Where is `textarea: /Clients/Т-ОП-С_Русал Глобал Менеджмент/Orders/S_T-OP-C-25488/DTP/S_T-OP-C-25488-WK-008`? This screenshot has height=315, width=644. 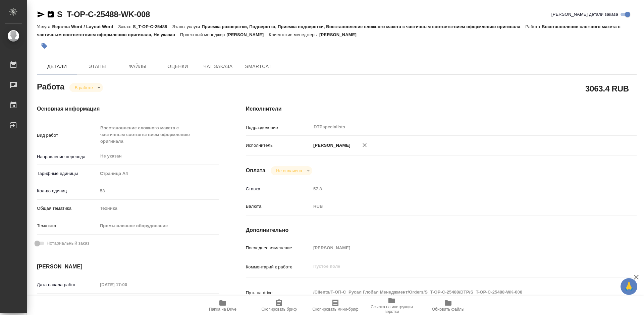
textarea: /Clients/Т-ОП-С_Русал Глобал Менеджмент/Orders/S_T-OP-C-25488/DTP/S_T-OP-C-25488-WK-008 is located at coordinates (458, 292).